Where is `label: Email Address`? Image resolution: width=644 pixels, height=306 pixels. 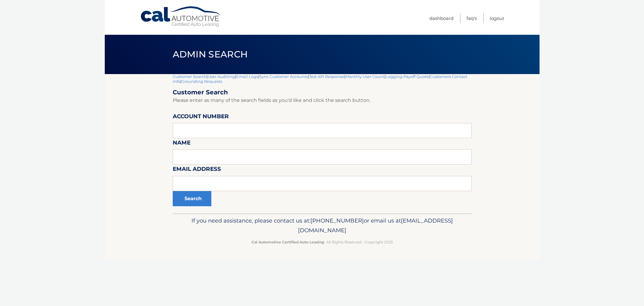 label: Email Address is located at coordinates (197, 170).